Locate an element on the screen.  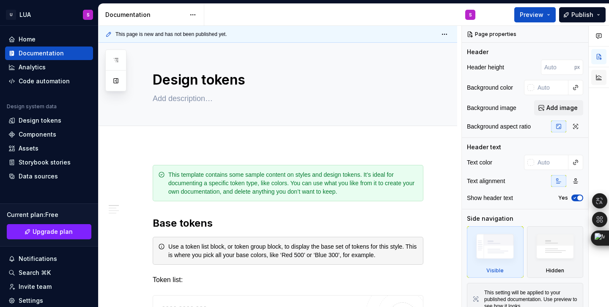
button: Preview is located at coordinates (535, 15).